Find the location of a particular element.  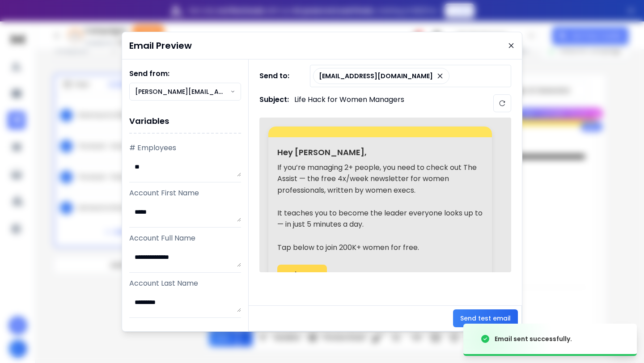

h1: Variables is located at coordinates (185, 121).